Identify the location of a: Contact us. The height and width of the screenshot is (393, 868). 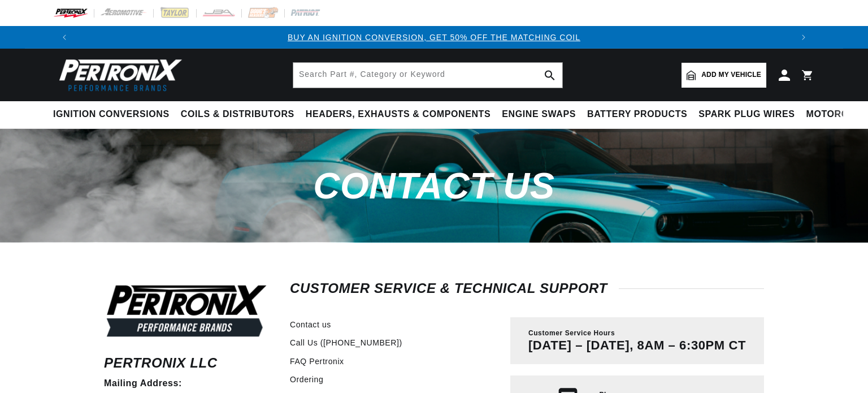
(311, 325).